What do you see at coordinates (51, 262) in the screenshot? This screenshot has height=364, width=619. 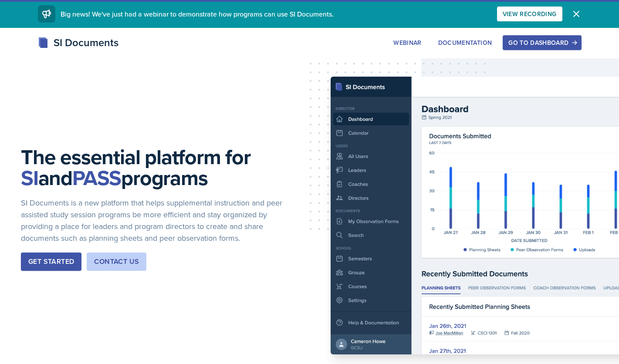 I see `button: Get Started` at bounding box center [51, 262].